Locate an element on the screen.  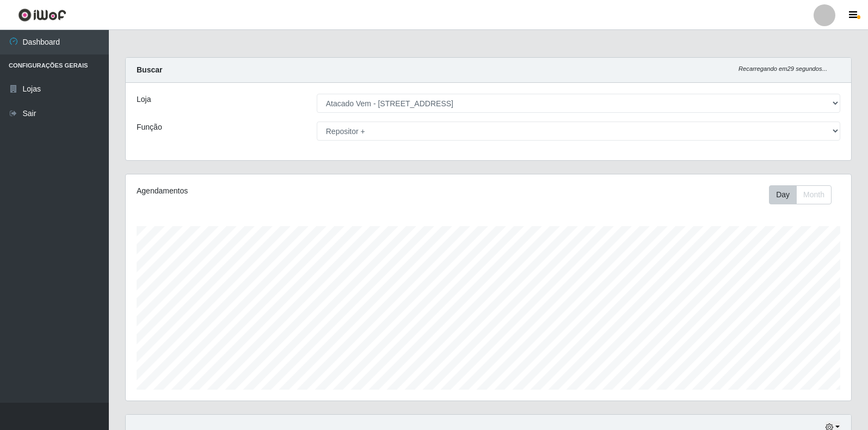
label: Função is located at coordinates (149, 126).